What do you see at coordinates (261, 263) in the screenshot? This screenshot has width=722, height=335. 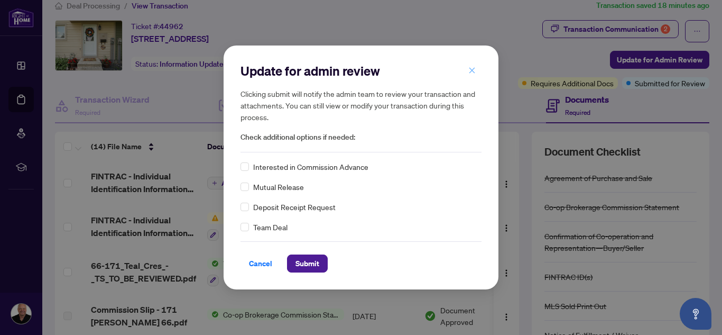 I see `span: Cancel` at bounding box center [261, 263].